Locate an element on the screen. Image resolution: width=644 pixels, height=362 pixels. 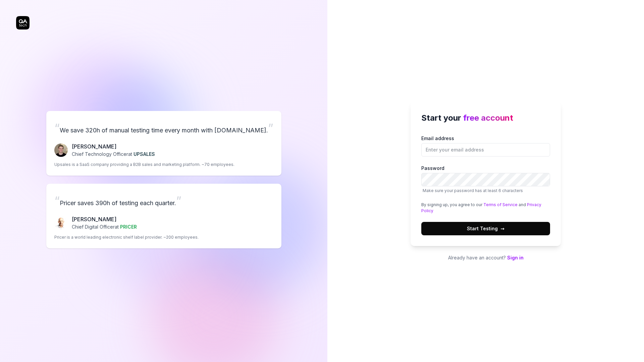
p: Chief Digital Officer at is located at coordinates (104, 226).